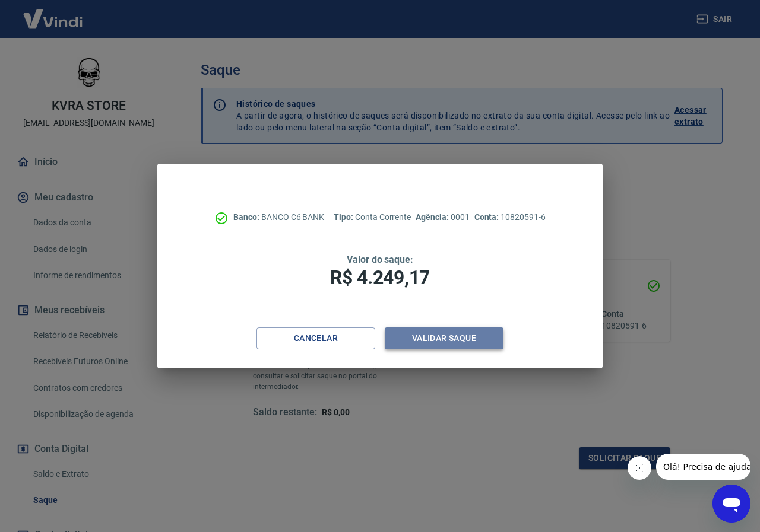 The height and width of the screenshot is (532, 760). I want to click on span: R$ 4.249,17, so click(380, 278).